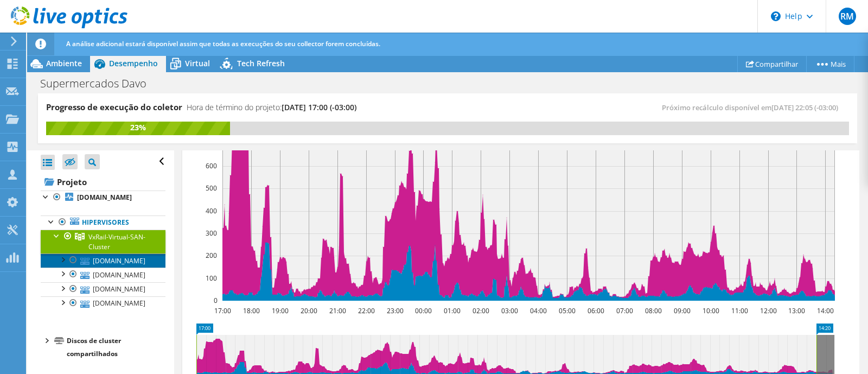  I want to click on span: Próximo recálculo disponível em, so click(752, 107).